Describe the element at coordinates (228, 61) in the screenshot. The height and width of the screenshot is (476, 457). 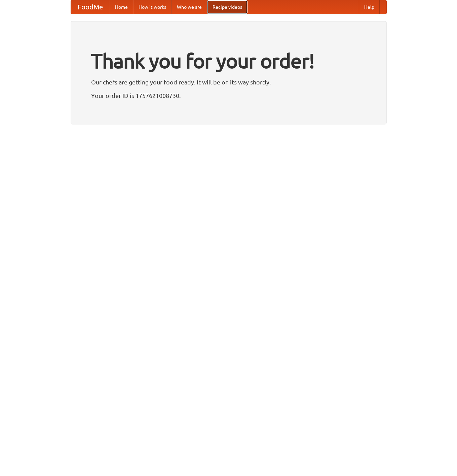
I see `h1: Thank you for your order!` at that location.